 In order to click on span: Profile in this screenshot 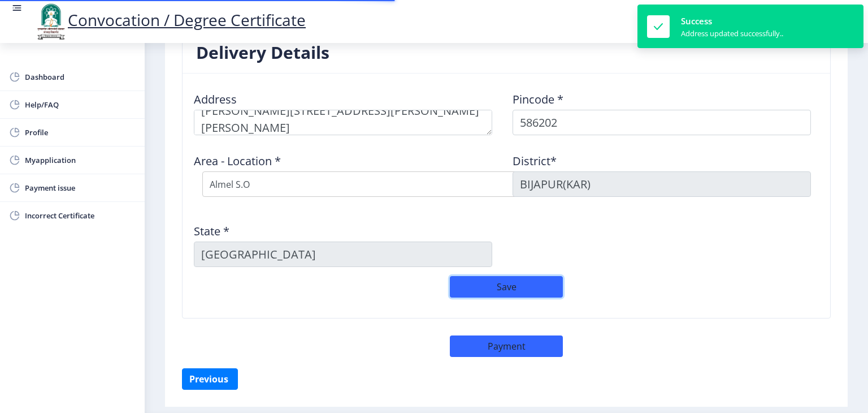, I will do `click(80, 132)`.